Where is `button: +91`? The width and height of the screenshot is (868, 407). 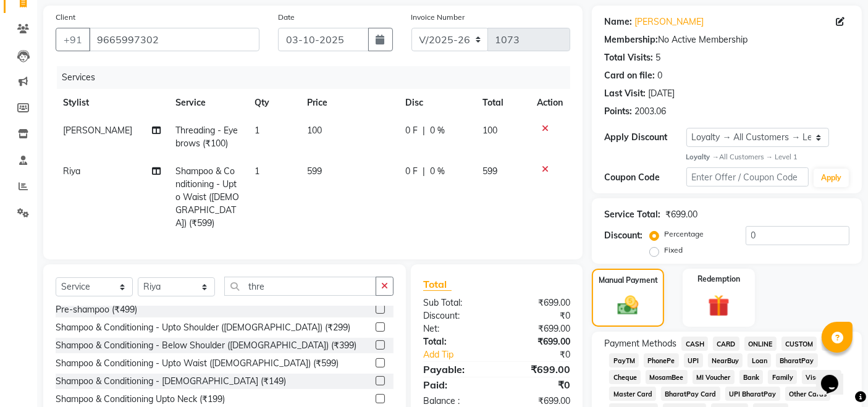 button: +91 is located at coordinates (72, 40).